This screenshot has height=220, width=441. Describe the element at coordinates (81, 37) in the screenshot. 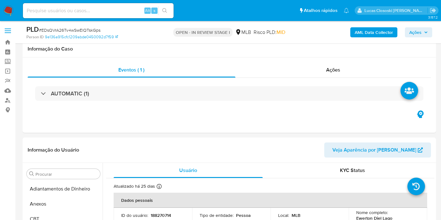

I see `a: 9e136a915cfc1209abde0450092d7f59` at that location.